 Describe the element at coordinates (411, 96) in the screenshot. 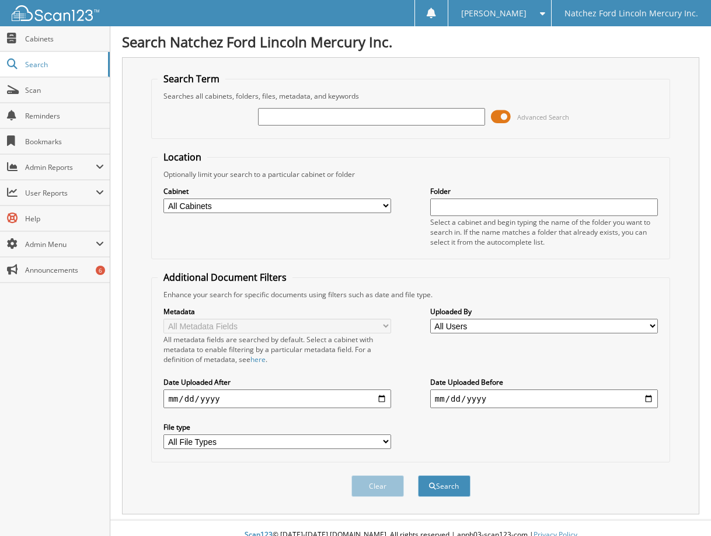

I see `div: Searches all cabinets, folders, files, metadata, and keywords` at that location.